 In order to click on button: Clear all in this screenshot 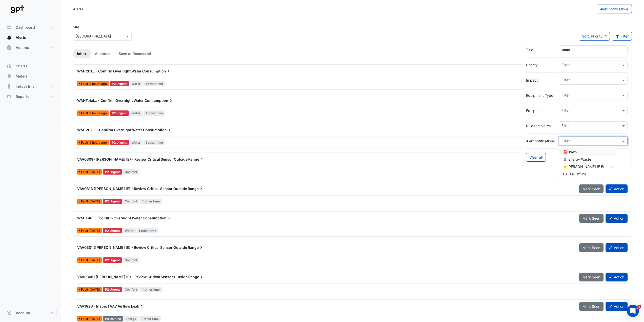, I will do `click(536, 157)`.